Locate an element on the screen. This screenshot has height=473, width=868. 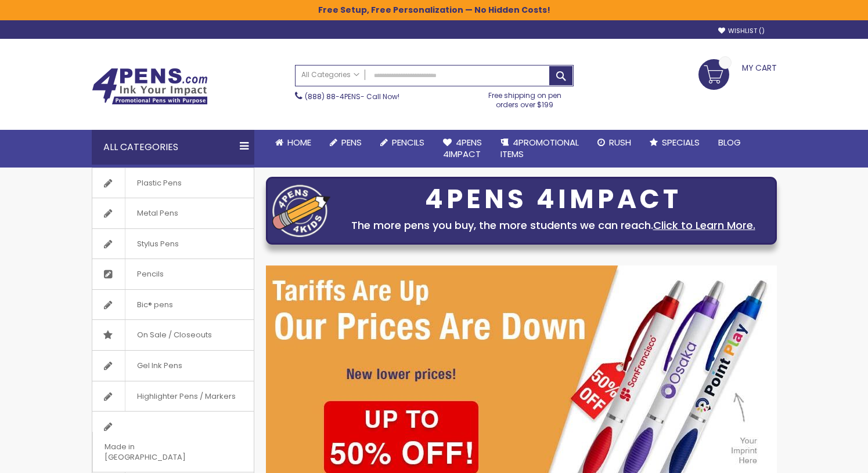
a: 4Pens4impact is located at coordinates (463, 148).